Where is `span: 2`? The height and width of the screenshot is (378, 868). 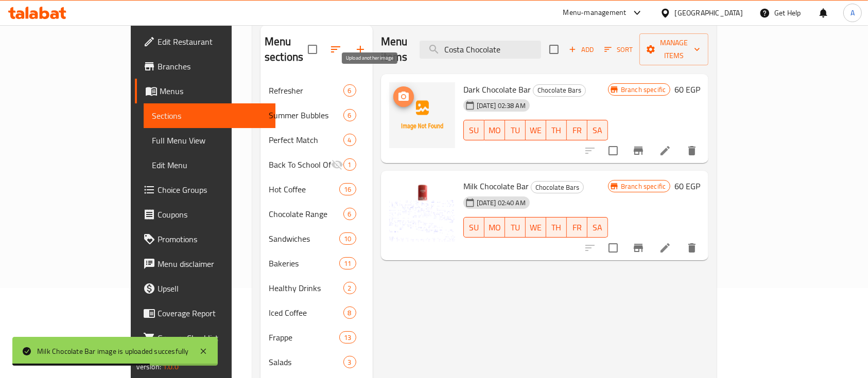
span: 2 is located at coordinates (350, 288).